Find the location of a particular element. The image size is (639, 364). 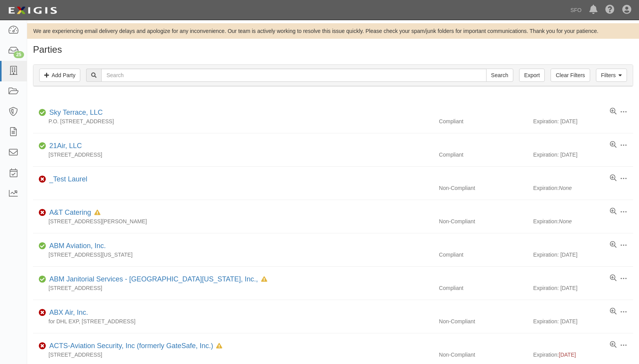

div: Sky Terrace, LLC is located at coordinates (75, 112).